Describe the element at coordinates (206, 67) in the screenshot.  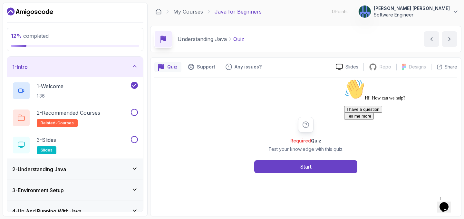
I see `p: Support` at that location.